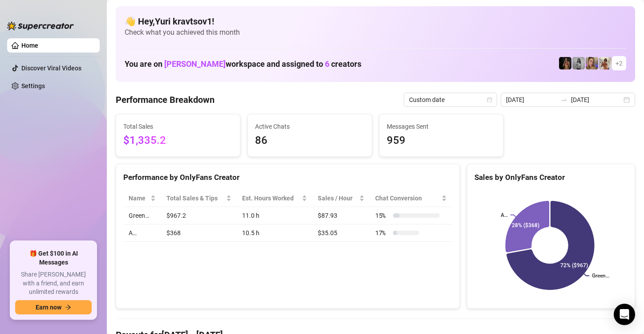  What do you see at coordinates (165, 100) in the screenshot?
I see `h4: Performance Breakdown` at bounding box center [165, 100].